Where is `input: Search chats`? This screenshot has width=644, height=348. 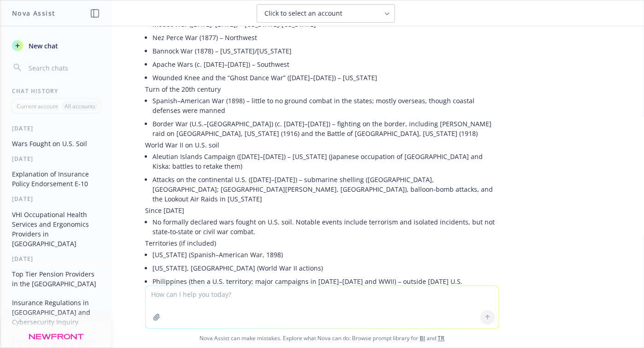 input: Search chats is located at coordinates (64, 68).